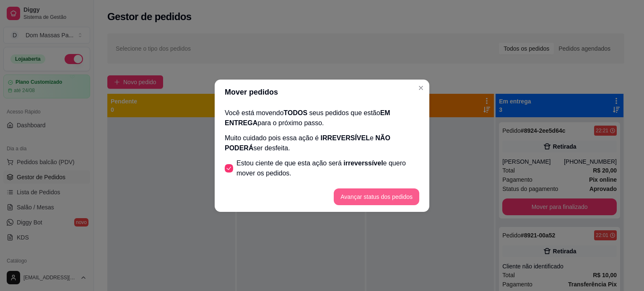 This screenshot has width=644, height=291. Describe the element at coordinates (322, 118) in the screenshot. I see `p: Você está movendo seus pedidos que estão para o próximo passo.` at that location.